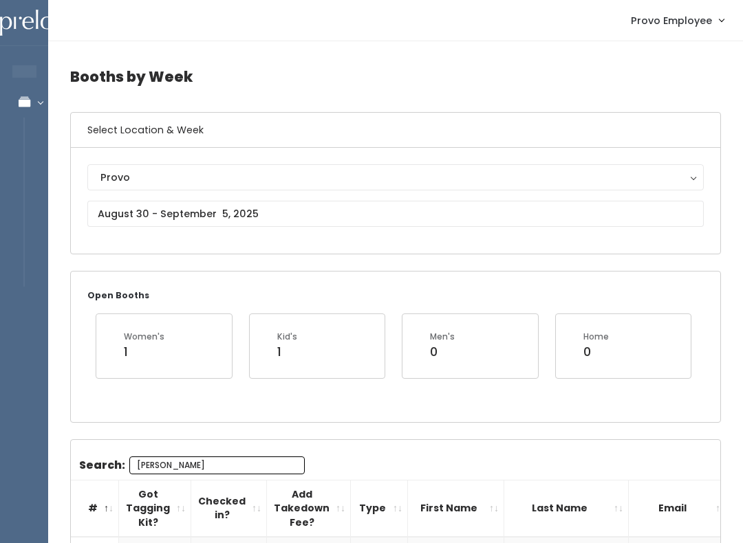 This screenshot has height=543, width=743. I want to click on th: Email: activate to sort column ascending, so click(680, 508).